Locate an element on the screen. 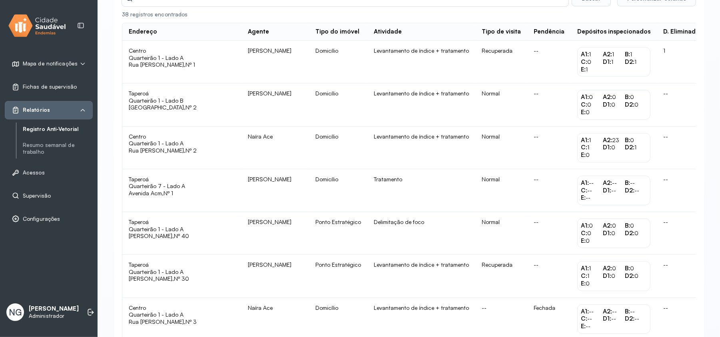 The width and height of the screenshot is (720, 337). span: Acessos is located at coordinates (34, 173).